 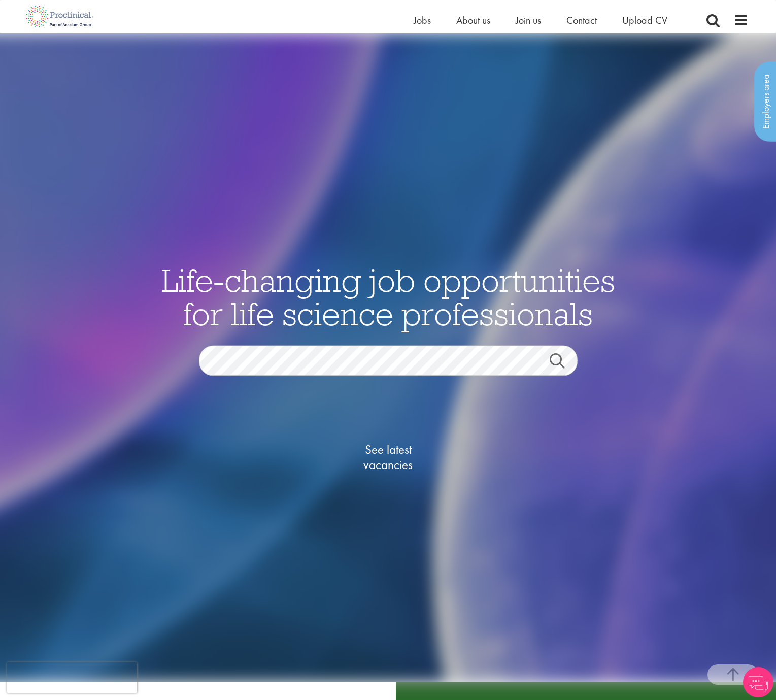 What do you see at coordinates (528, 20) in the screenshot?
I see `span: Join us` at bounding box center [528, 20].